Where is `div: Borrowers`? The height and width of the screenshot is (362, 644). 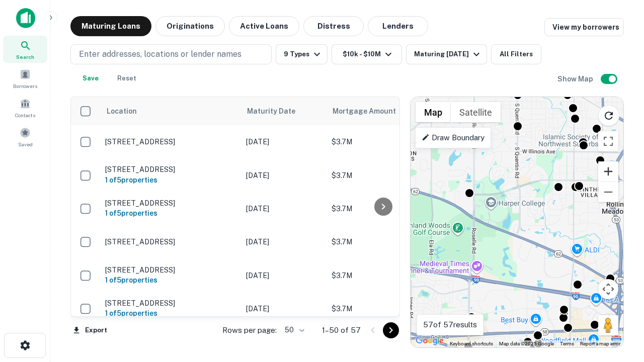 div: Borrowers is located at coordinates (26, 78).